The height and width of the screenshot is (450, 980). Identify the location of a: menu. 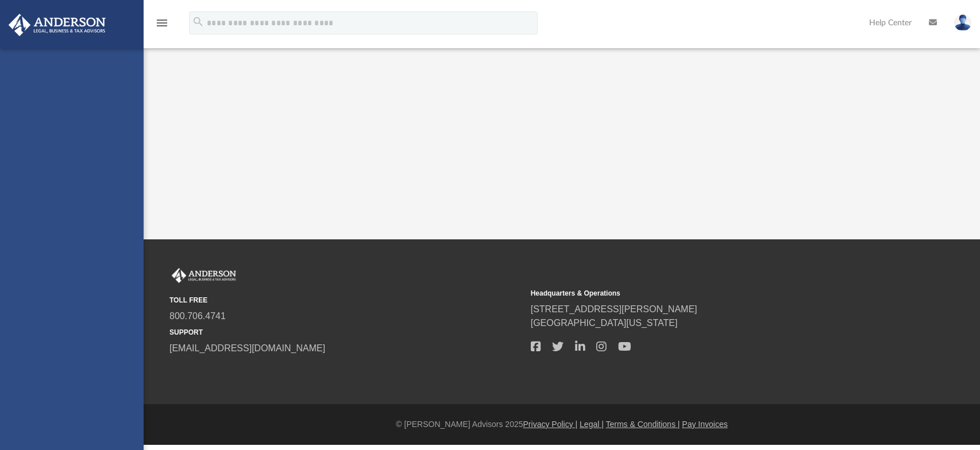
(162, 26).